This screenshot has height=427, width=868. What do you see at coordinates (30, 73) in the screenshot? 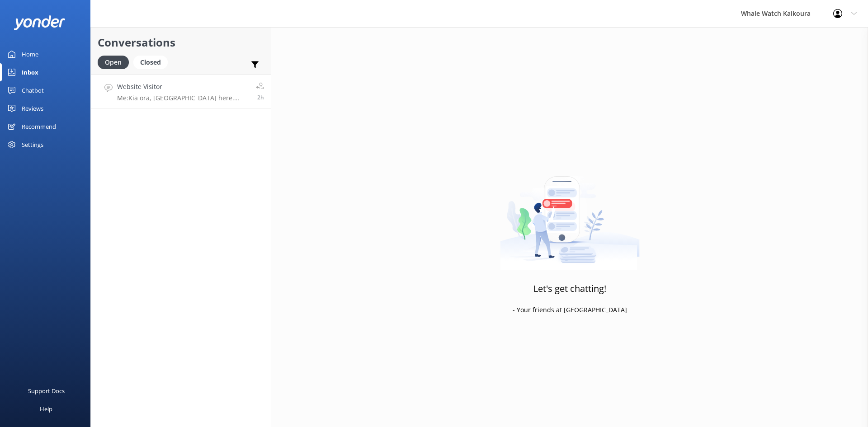
I see `div: Inbox` at bounding box center [30, 73].